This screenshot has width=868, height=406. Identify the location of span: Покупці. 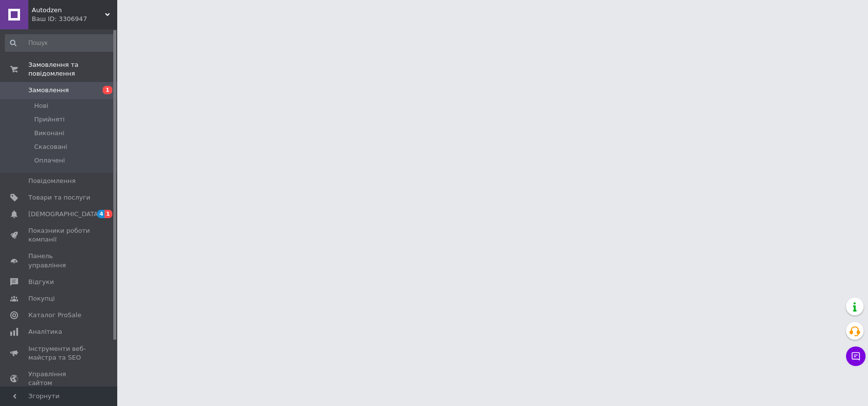
(41, 299).